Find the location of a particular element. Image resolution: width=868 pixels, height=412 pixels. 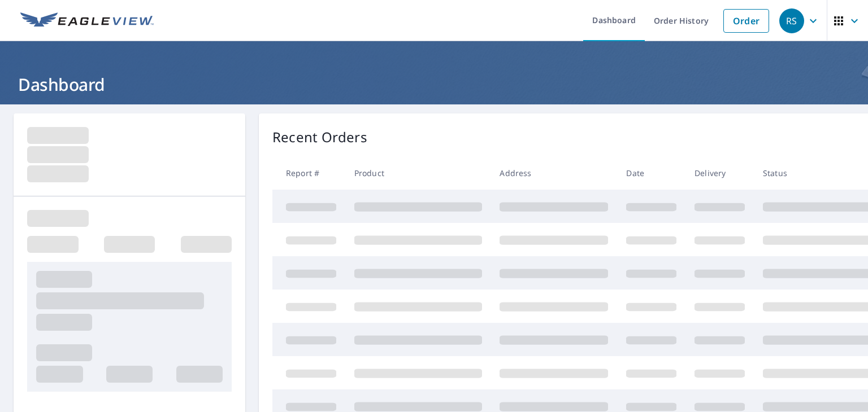

th: Date is located at coordinates (651, 173).